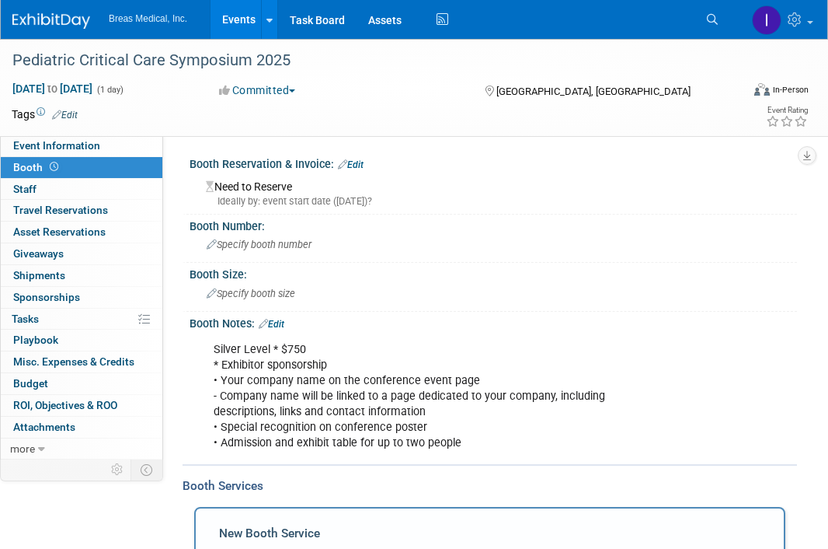 This screenshot has height=549, width=828. What do you see at coordinates (82, 253) in the screenshot?
I see `a: Giveaways` at bounding box center [82, 253].